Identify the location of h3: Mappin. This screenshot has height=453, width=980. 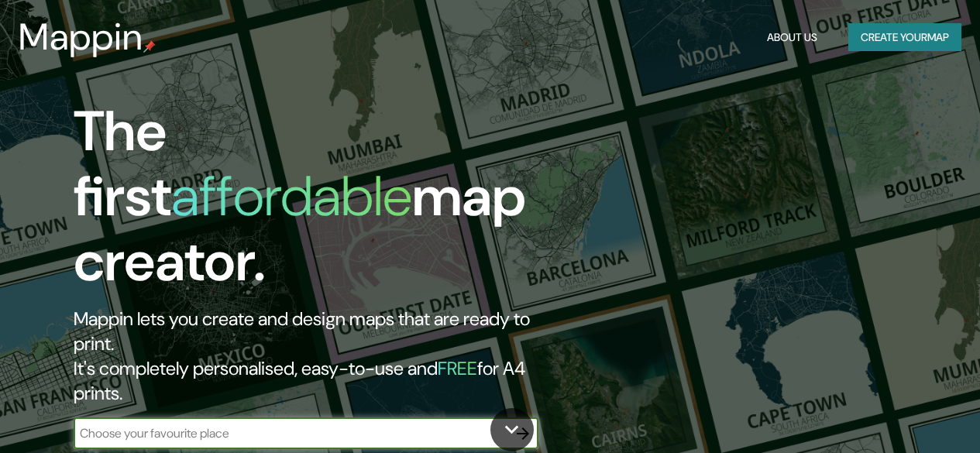
(80, 38).